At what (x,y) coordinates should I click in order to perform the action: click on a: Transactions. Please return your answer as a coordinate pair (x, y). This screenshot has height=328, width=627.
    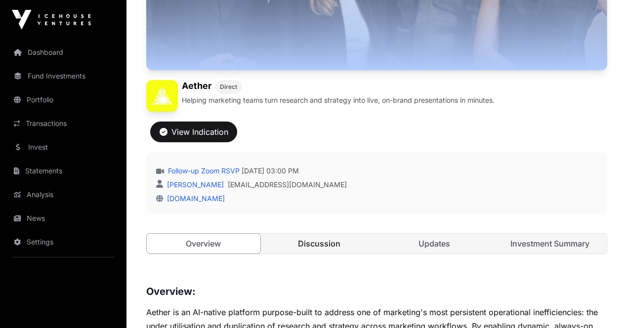
    Looking at the image, I should click on (63, 123).